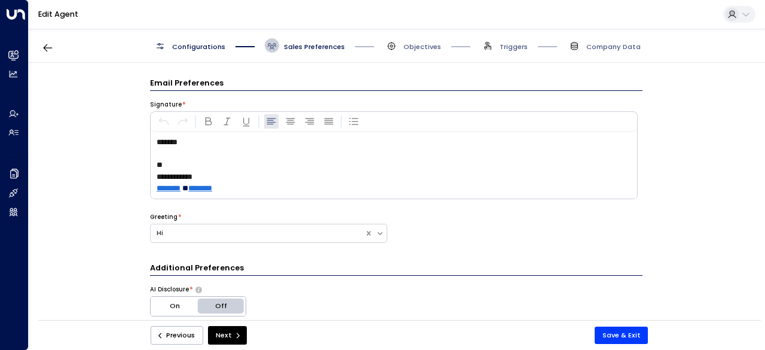  Describe the element at coordinates (314, 47) in the screenshot. I see `span: Sales Preferences` at that location.